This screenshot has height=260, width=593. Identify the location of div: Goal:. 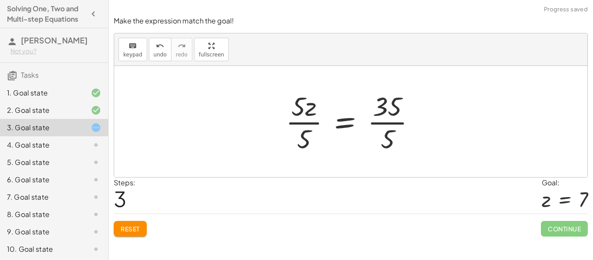
(565, 183).